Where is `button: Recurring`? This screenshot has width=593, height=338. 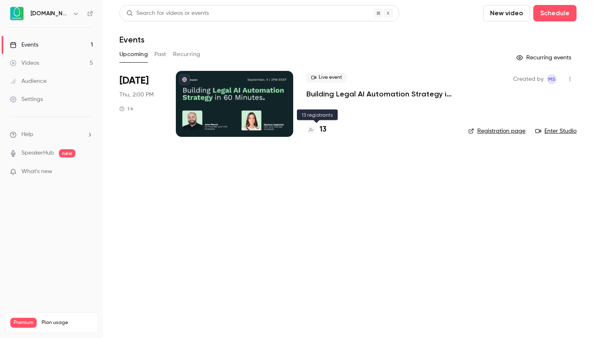 button: Recurring is located at coordinates (187, 54).